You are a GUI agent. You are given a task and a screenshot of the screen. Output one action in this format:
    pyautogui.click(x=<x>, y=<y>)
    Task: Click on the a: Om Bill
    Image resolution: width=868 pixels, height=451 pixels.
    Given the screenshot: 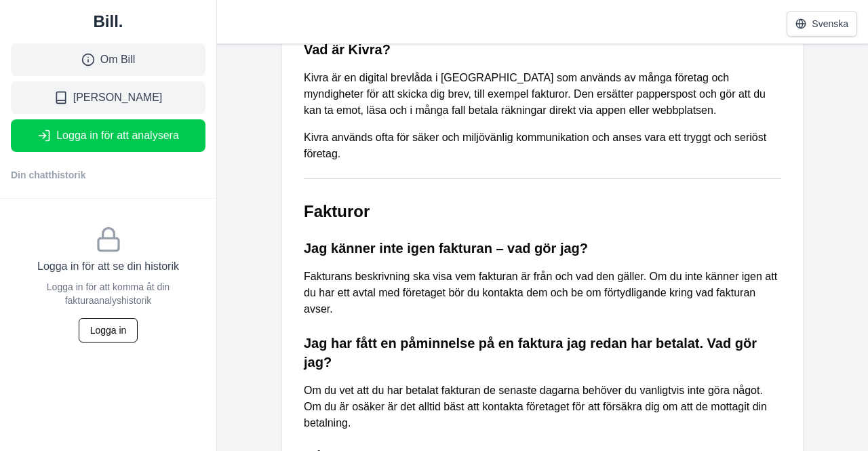 What is the action you would take?
    pyautogui.click(x=108, y=59)
    